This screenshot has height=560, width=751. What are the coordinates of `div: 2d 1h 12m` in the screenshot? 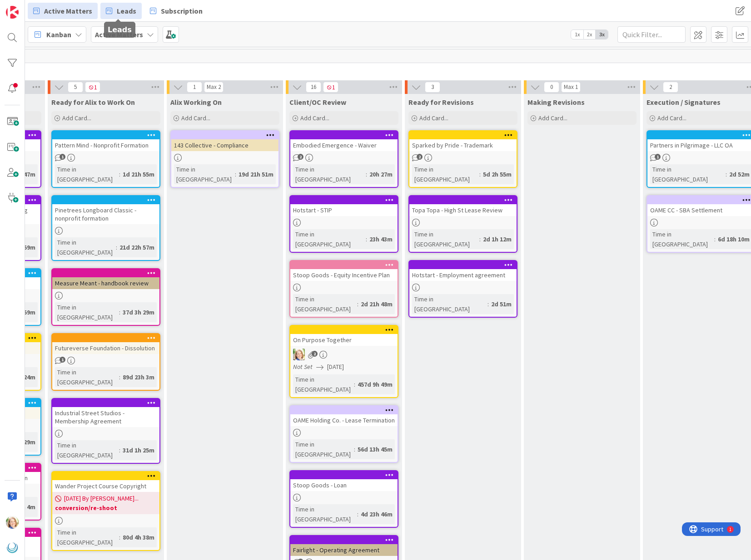 It's located at (497, 239).